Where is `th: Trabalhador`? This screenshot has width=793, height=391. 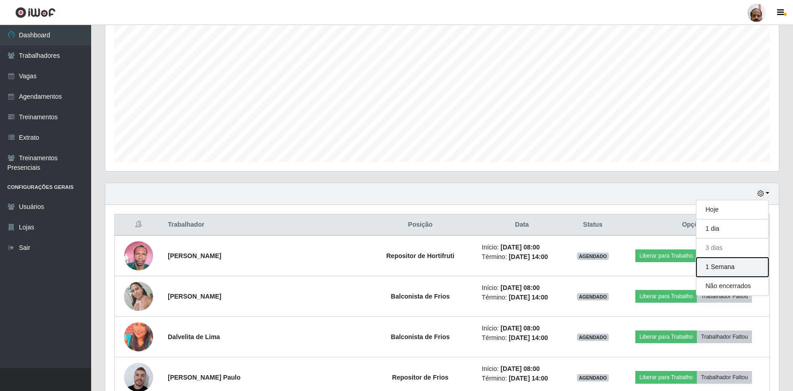 th: Trabalhador is located at coordinates (263, 225).